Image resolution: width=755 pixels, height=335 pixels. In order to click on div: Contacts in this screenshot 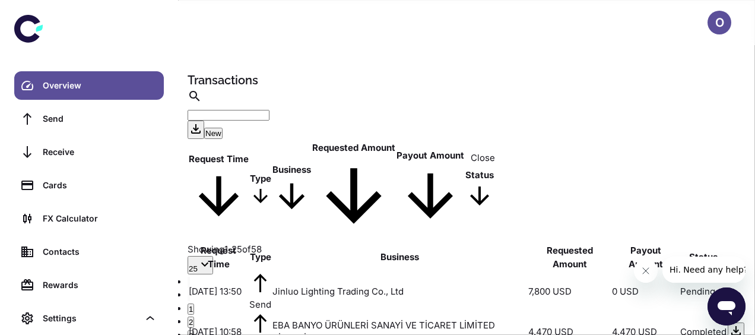, I will do `click(100, 252)`.